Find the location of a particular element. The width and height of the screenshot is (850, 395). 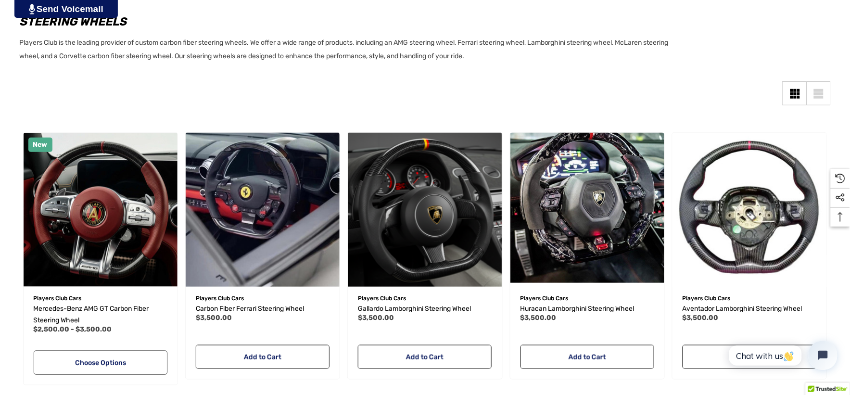

button: Chat with us👋 is located at coordinates (47, 23).